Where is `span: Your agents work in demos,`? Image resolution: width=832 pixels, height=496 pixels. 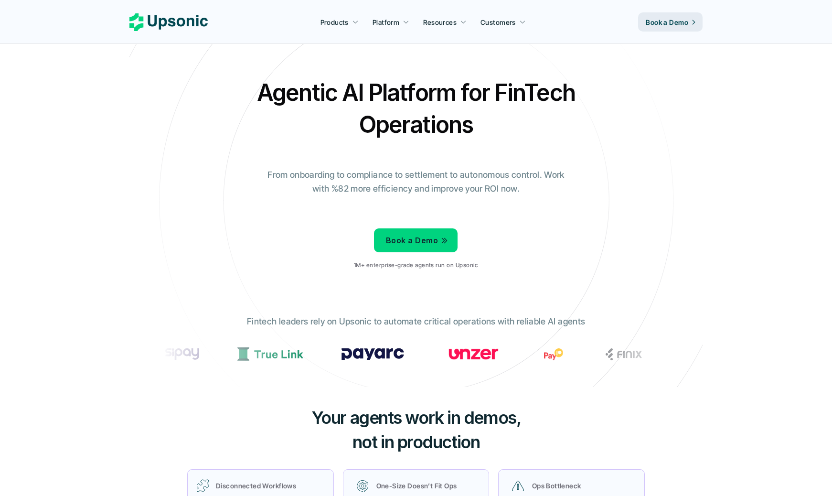 span: Your agents work in demos, is located at coordinates (416, 417).